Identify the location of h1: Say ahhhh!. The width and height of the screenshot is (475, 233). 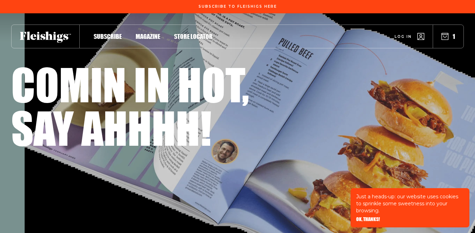
(111, 127).